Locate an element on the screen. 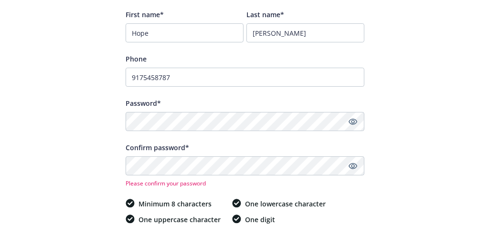  input: Enter last name is located at coordinates (305, 33).